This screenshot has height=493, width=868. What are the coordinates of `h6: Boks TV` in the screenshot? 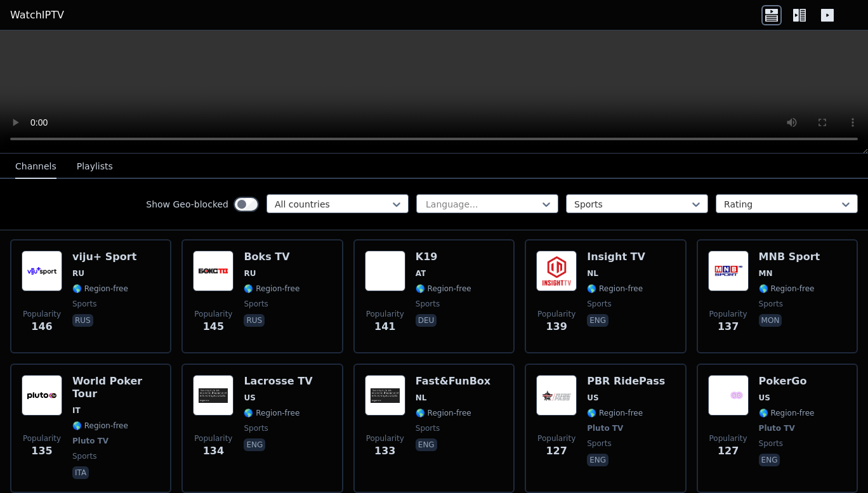 It's located at (271, 257).